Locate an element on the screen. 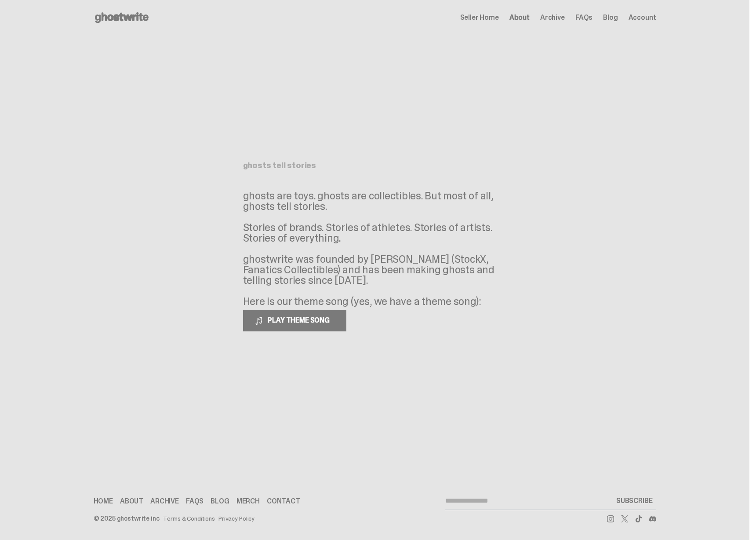  button: SUBSCRIBE is located at coordinates (635, 500).